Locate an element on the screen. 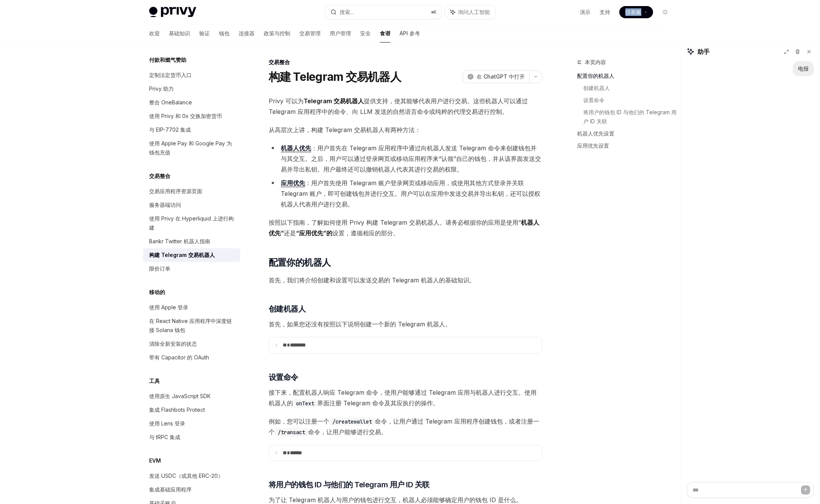 This screenshot has width=820, height=504. code: onText is located at coordinates (305, 403).